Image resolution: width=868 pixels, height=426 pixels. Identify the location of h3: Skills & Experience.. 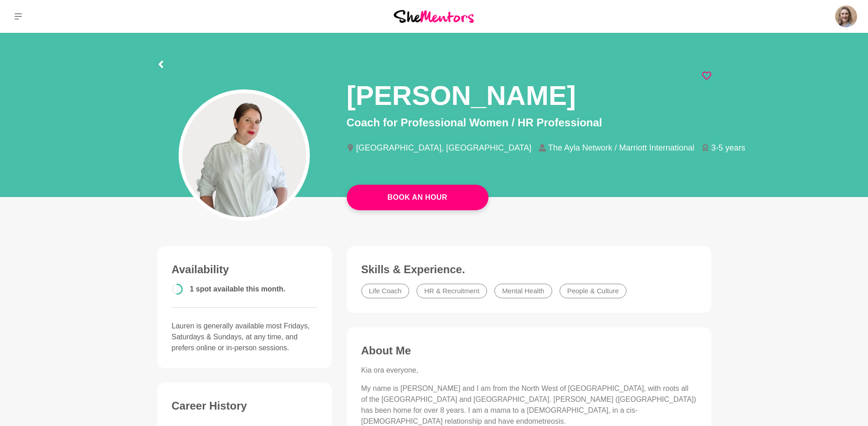
(529, 270).